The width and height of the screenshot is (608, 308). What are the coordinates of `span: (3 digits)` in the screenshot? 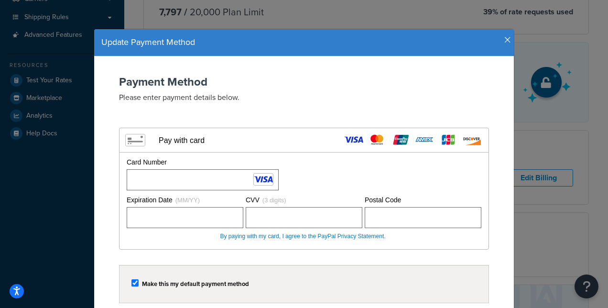 It's located at (275, 200).